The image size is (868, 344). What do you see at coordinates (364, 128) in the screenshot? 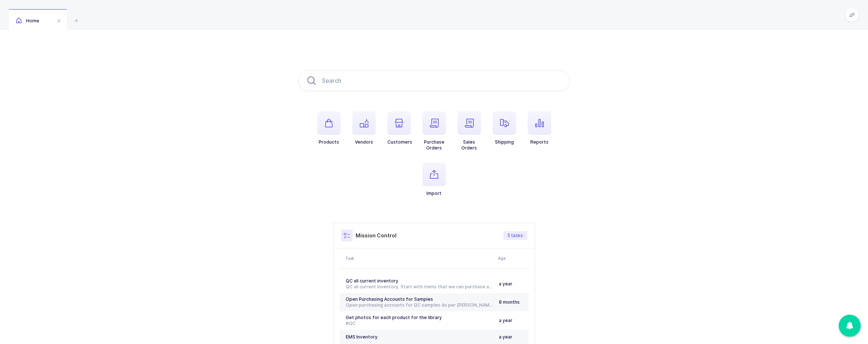
I see `button: Vendors` at bounding box center [364, 128].